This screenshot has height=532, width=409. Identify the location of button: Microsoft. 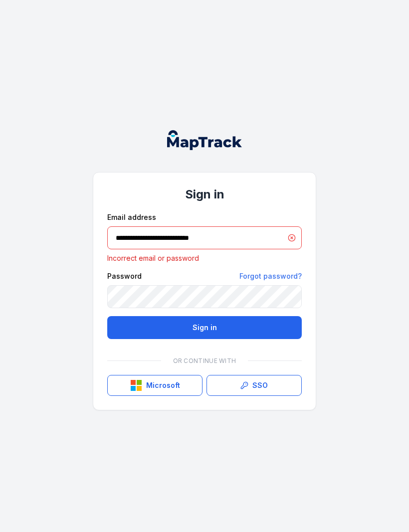
(155, 385).